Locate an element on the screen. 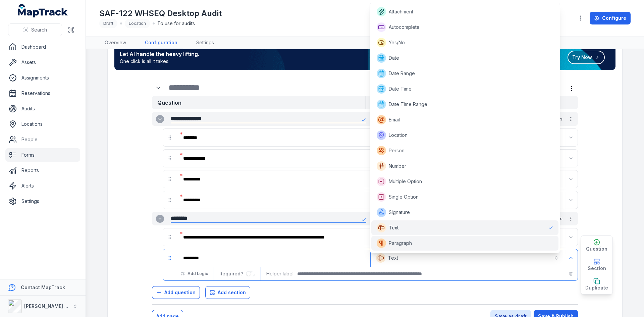 The height and width of the screenshot is (317, 644). span: Autocomplete is located at coordinates (404, 27).